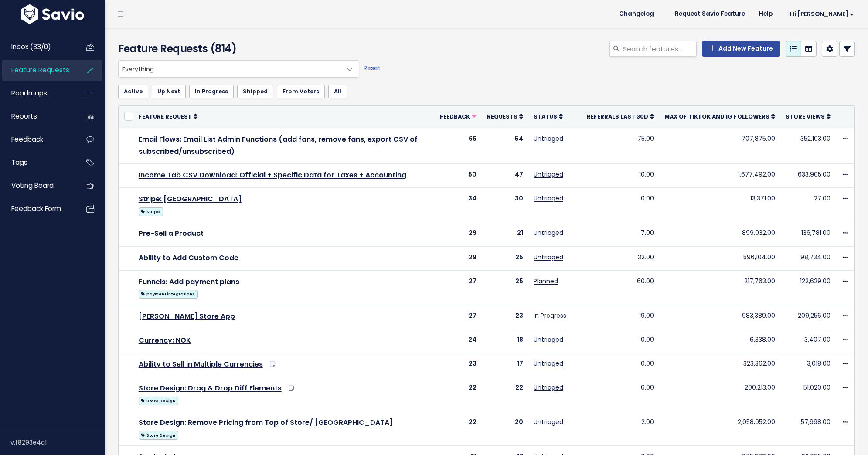 The image size is (868, 455). Describe the element at coordinates (133, 92) in the screenshot. I see `a: Active` at that location.